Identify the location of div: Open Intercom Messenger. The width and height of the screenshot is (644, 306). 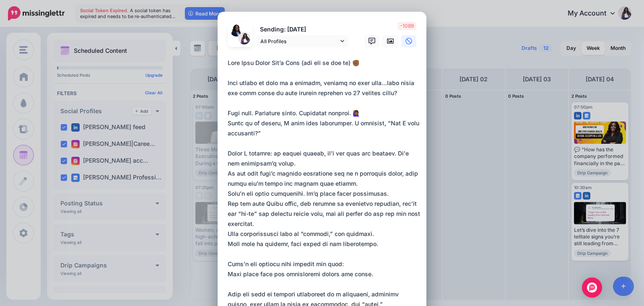
(592, 287).